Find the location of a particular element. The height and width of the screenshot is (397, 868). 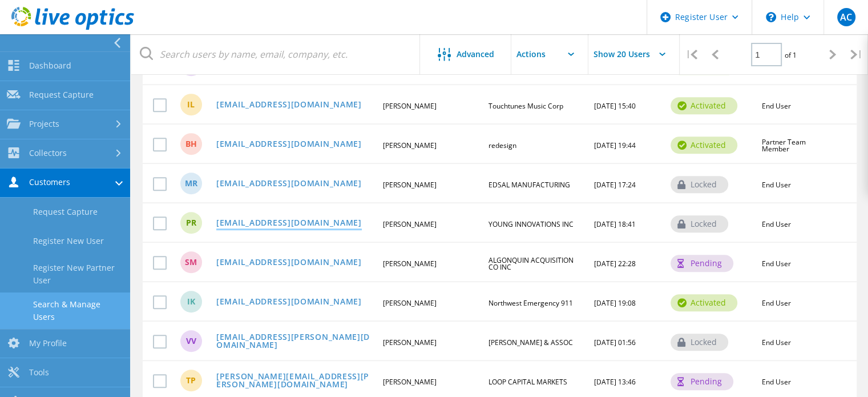

span: of 1 is located at coordinates (791, 55).